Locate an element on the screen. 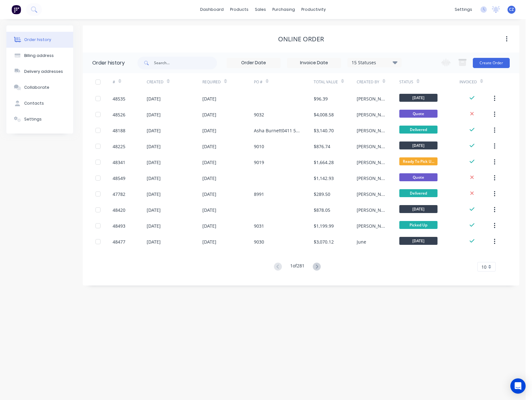  span: Ready To Pick U... is located at coordinates (418, 161).